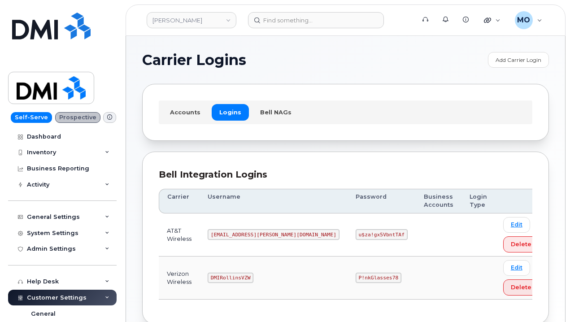 This screenshot has width=570, height=322. What do you see at coordinates (185, 112) in the screenshot?
I see `a: Accounts` at bounding box center [185, 112].